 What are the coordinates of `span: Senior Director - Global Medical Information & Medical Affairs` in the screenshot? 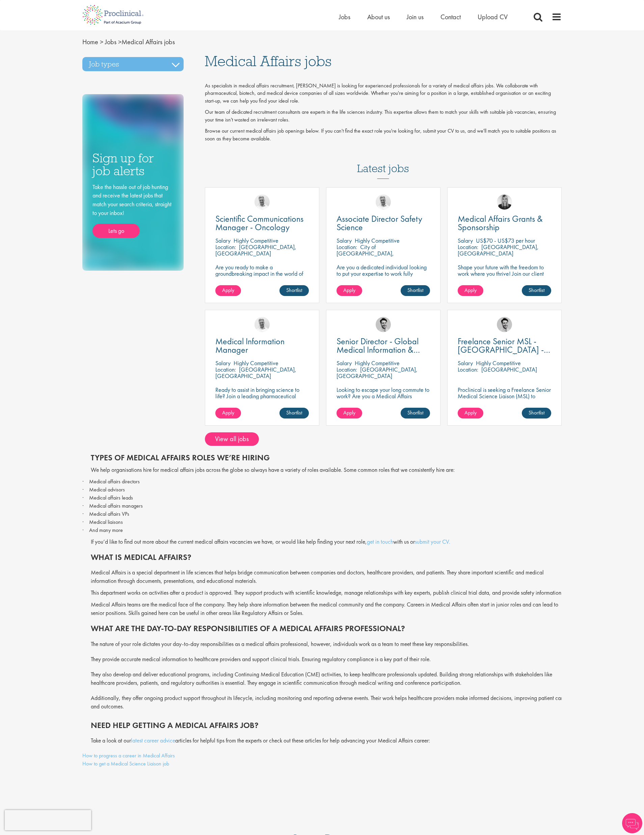 It's located at (378, 349).